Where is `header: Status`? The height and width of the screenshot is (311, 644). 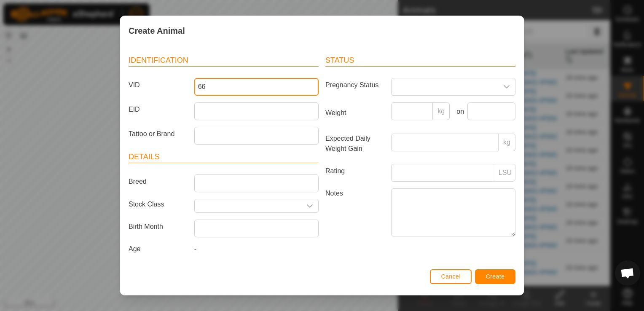
header: Status is located at coordinates (420, 60).